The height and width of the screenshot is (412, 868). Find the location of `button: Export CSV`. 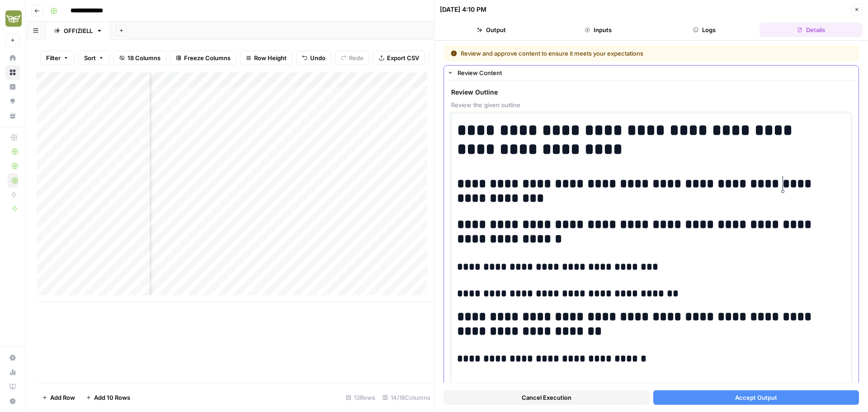

button: Export CSV is located at coordinates (398, 58).